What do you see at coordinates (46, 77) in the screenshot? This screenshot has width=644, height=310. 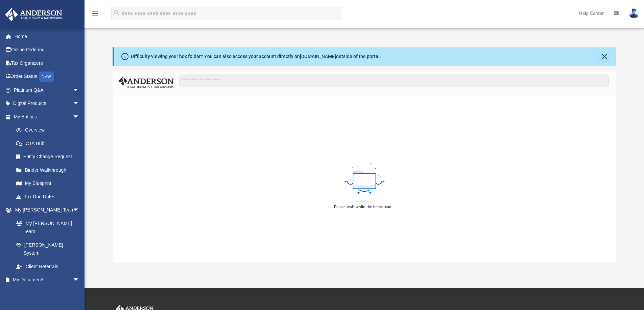 I see `div: NEW` at bounding box center [46, 77].